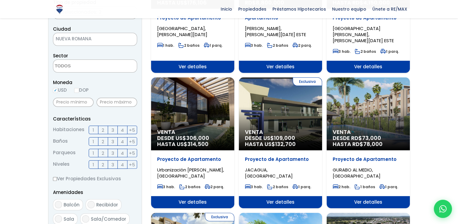  Describe the element at coordinates (368, 144) in the screenshot. I see `span: HASTA RD$` at that location.